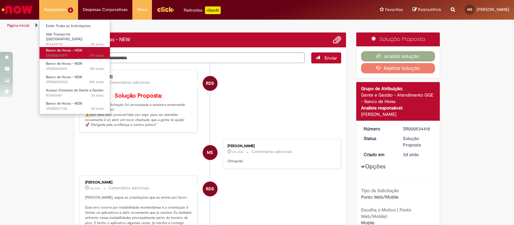 This screenshot has height=225, width=514. I want to click on time: 27/08/2025 09:30:39, so click(97, 95).